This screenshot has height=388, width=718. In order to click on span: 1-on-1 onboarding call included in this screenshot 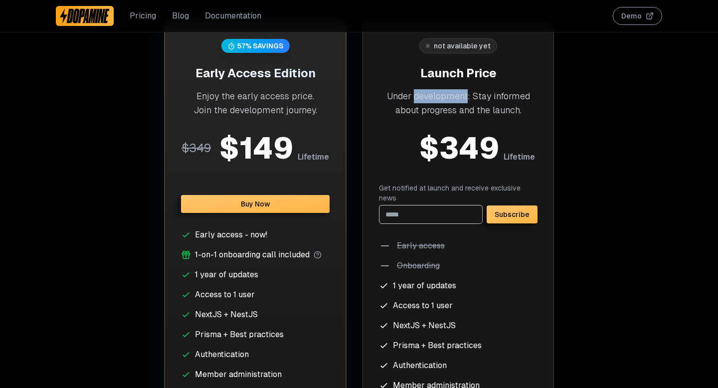, I will do `click(252, 255)`.